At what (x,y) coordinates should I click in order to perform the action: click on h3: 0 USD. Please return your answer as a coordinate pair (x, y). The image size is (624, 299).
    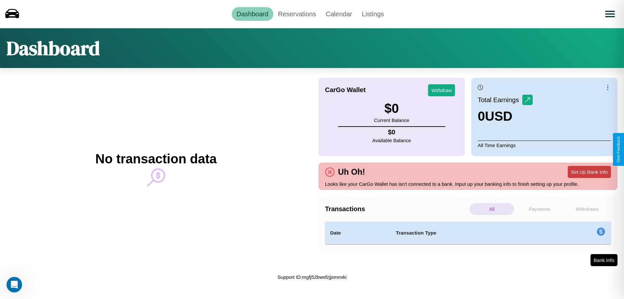
    Looking at the image, I should click on (505, 116).